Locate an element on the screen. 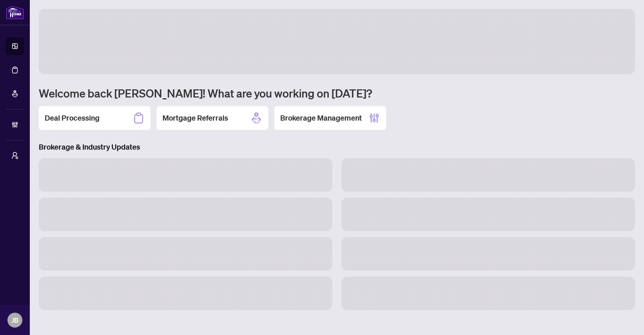  h2: Deal Processing is located at coordinates (72, 118).